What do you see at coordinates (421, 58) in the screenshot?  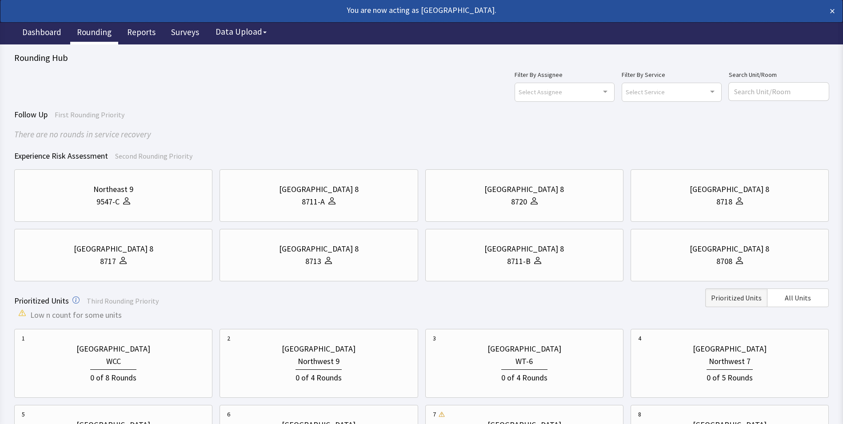 I see `div: Rounding Hub` at bounding box center [421, 58].